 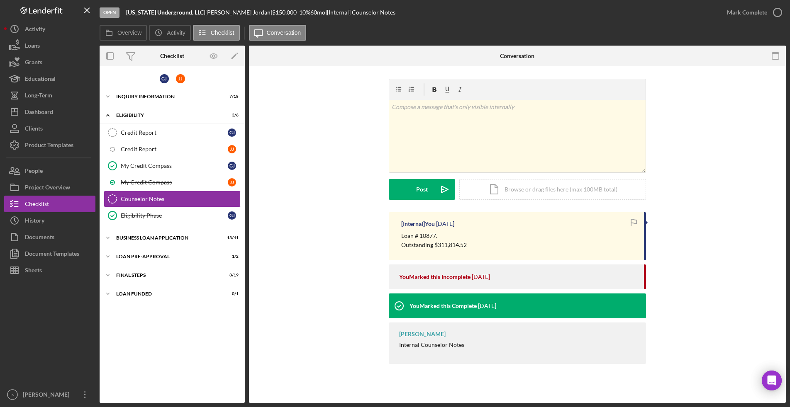 What do you see at coordinates (35, 30) in the screenshot?
I see `div: Activity` at bounding box center [35, 30].